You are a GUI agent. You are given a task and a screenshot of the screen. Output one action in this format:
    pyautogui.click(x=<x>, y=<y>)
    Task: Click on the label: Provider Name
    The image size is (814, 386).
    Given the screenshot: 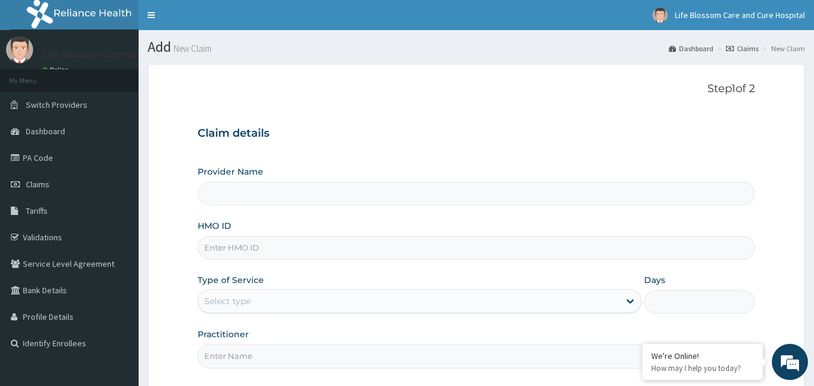 What is the action you would take?
    pyautogui.click(x=230, y=172)
    